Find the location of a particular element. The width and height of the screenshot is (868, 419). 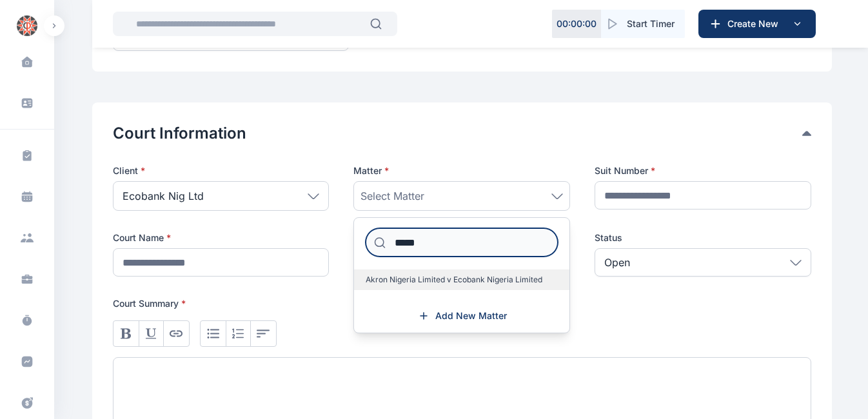

p: Court Summary is located at coordinates (462, 303).